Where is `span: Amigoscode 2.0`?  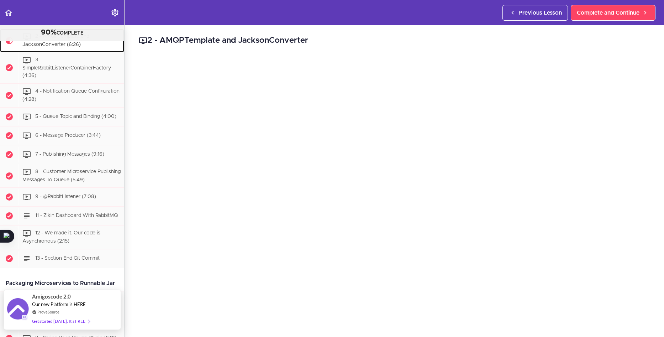 span: Amigoscode 2.0 is located at coordinates (51, 296).